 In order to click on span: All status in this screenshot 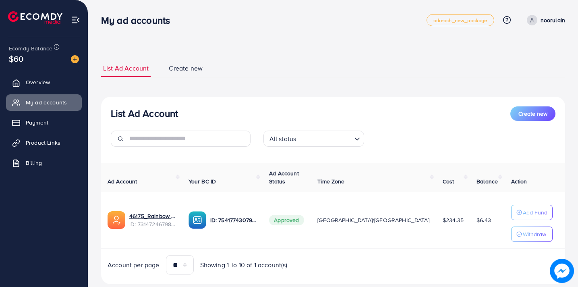, I will do `click(283, 139)`.